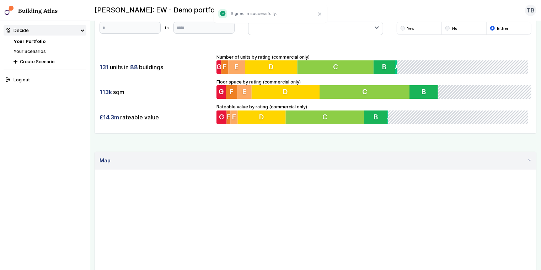 The width and height of the screenshot is (541, 270). What do you see at coordinates (167, 24) in the screenshot?
I see `div: Floor area, m²` at bounding box center [167, 24].